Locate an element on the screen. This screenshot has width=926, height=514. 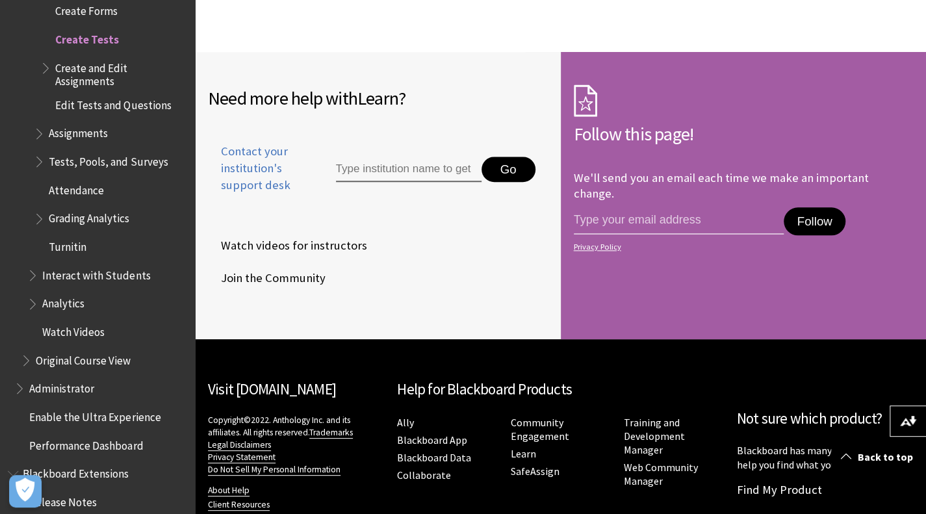
a: About Help is located at coordinates (229, 491).